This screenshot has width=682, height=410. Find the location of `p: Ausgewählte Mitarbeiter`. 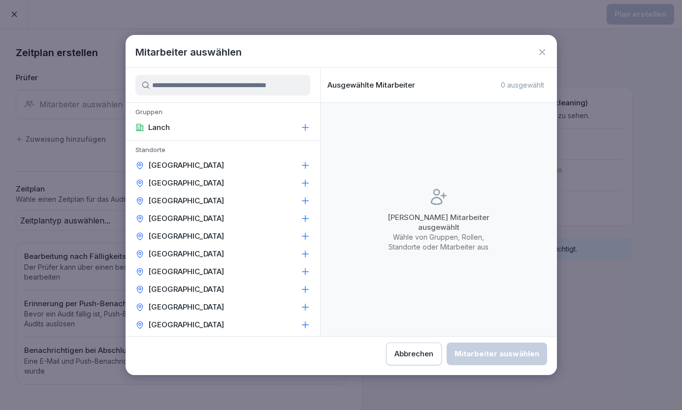

p: Ausgewählte Mitarbeiter is located at coordinates (372, 85).